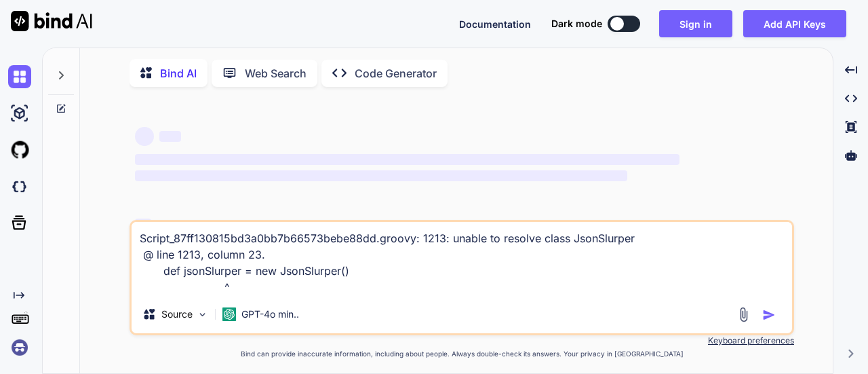 The height and width of the screenshot is (374, 868). I want to click on p: Bind AI, so click(179, 73).